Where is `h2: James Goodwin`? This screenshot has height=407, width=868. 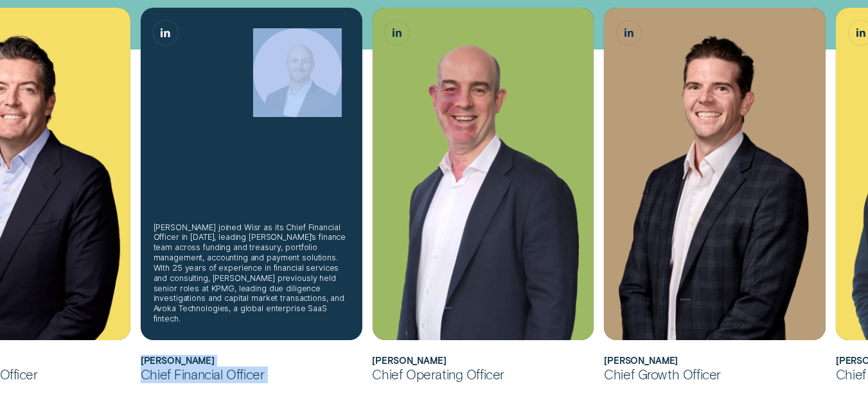 h2: James Goodwin is located at coordinates (714, 361).